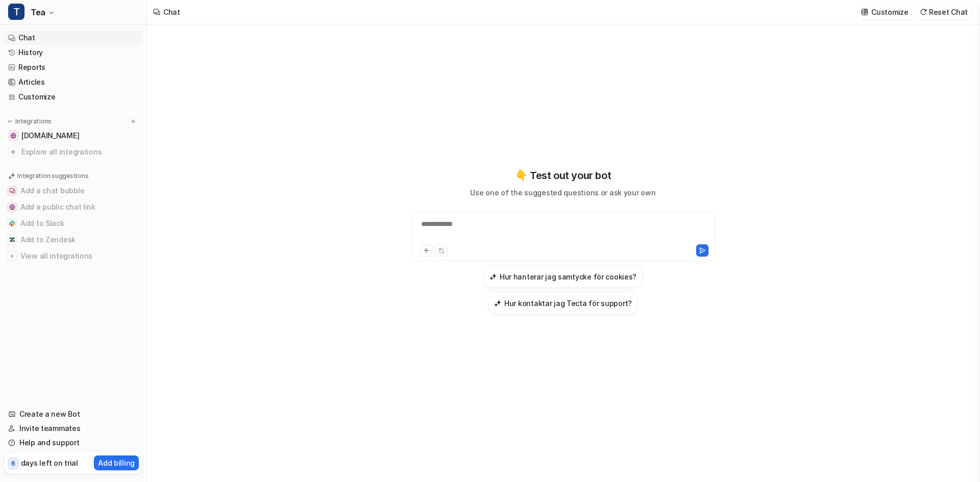 The width and height of the screenshot is (980, 482). What do you see at coordinates (885, 12) in the screenshot?
I see `button: Customize` at bounding box center [885, 12].